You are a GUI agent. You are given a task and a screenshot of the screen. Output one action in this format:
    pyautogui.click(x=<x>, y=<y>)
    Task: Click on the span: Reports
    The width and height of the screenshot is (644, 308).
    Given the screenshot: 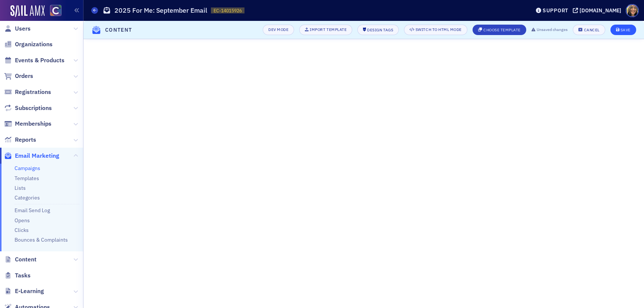 What is the action you would take?
    pyautogui.click(x=25, y=140)
    